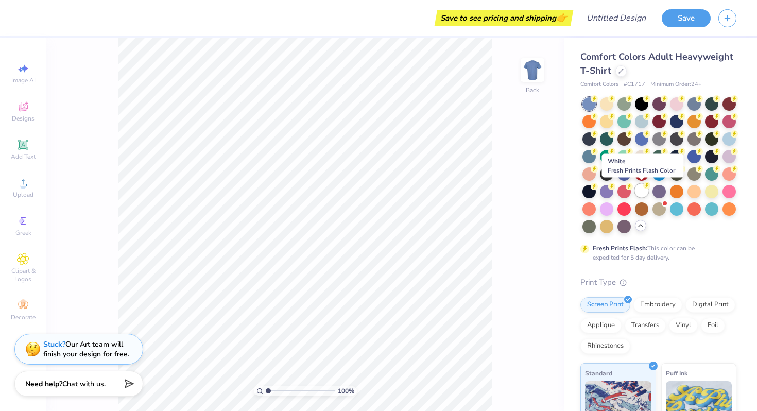 The image size is (757, 411). What do you see at coordinates (643, 166) in the screenshot?
I see `div: White` at bounding box center [643, 166].